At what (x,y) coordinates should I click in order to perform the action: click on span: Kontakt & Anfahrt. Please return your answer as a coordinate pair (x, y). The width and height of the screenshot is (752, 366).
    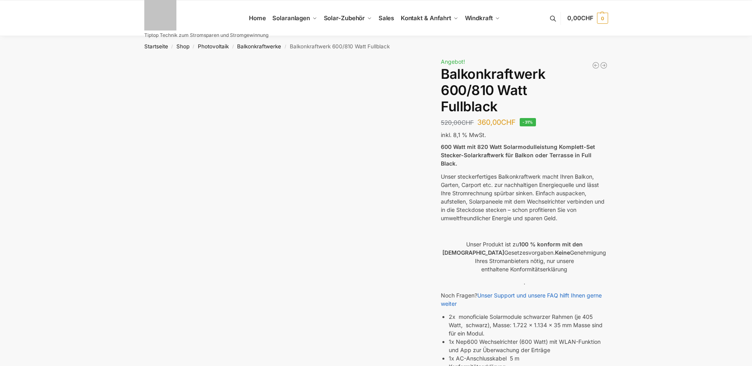
    Looking at the image, I should click on (426, 18).